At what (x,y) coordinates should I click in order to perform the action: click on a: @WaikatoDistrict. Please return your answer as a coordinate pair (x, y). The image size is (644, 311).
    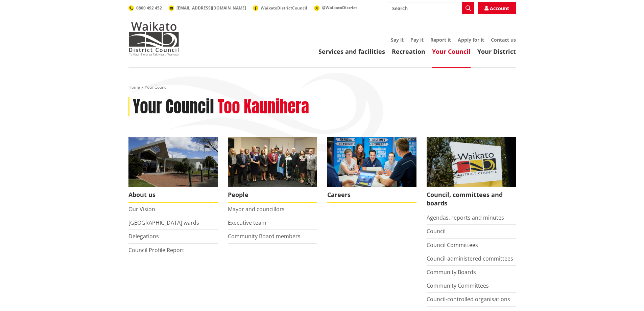
    Looking at the image, I should click on (336, 7).